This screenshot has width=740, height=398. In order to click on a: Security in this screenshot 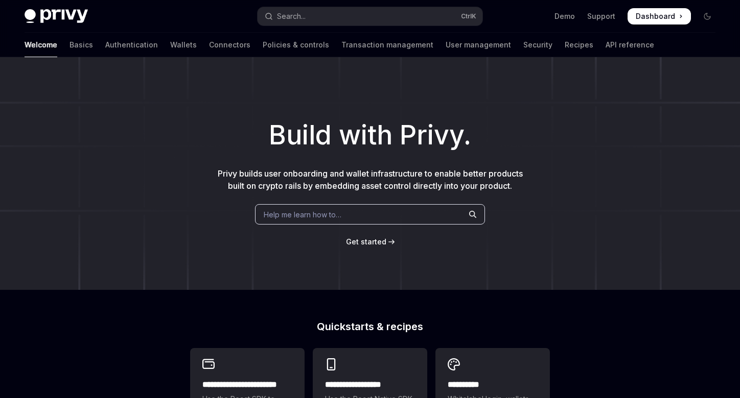, I will do `click(537, 45)`.